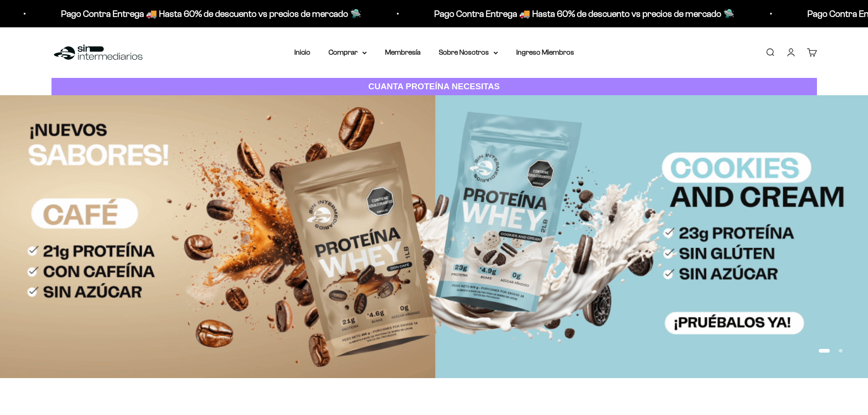  I want to click on a: CUANTA PROTEÍNA NECESITAS, so click(434, 87).